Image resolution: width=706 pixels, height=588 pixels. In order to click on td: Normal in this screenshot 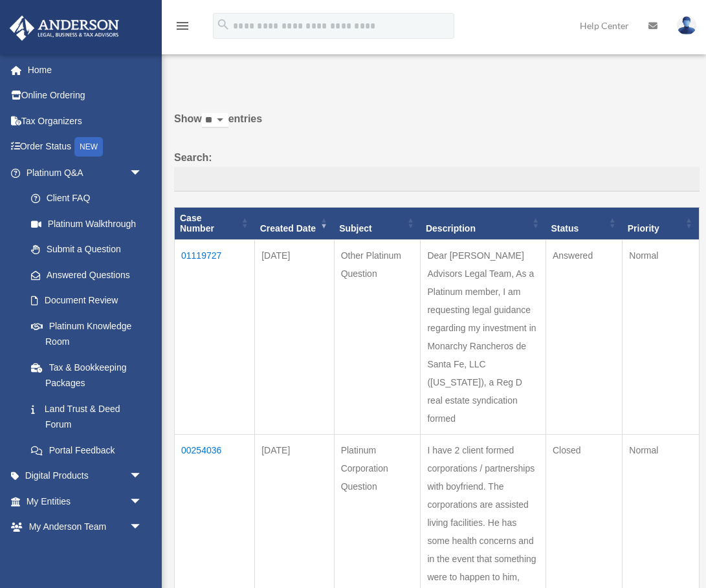, I will do `click(660, 337)`.